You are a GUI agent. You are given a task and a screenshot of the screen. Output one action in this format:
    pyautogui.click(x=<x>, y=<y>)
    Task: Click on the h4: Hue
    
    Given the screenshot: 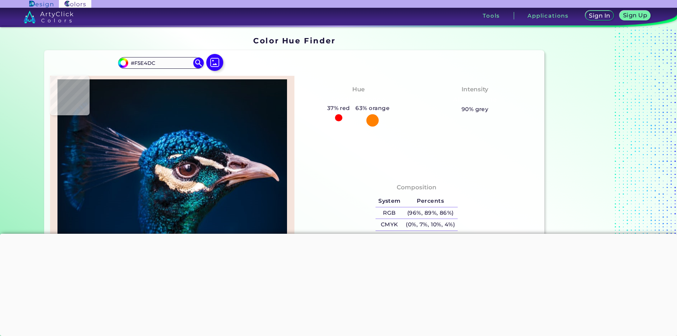 What is the action you would take?
    pyautogui.click(x=358, y=89)
    